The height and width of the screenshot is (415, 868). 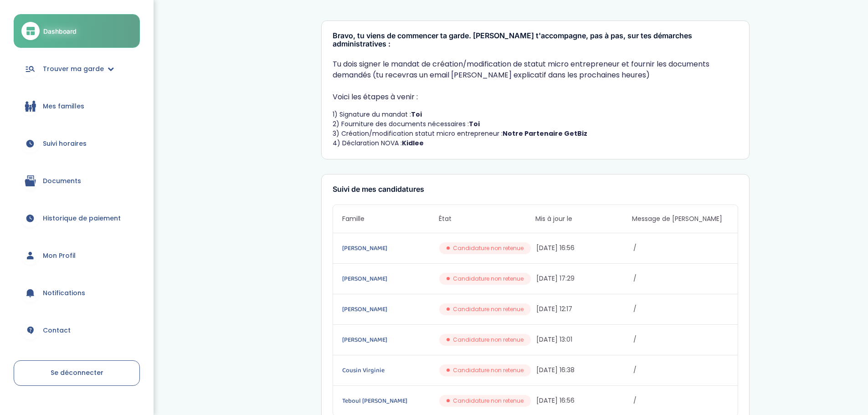 I want to click on a: Mon Profil, so click(x=77, y=256).